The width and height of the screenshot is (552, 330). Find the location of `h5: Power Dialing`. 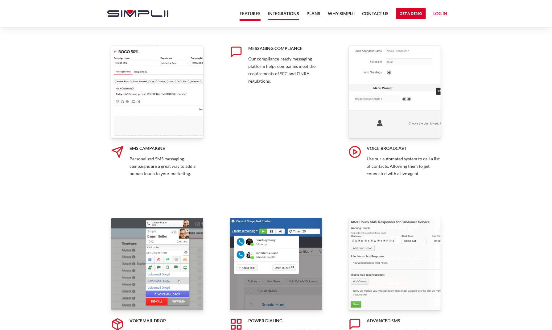

h5: Power Dialing is located at coordinates (285, 321).